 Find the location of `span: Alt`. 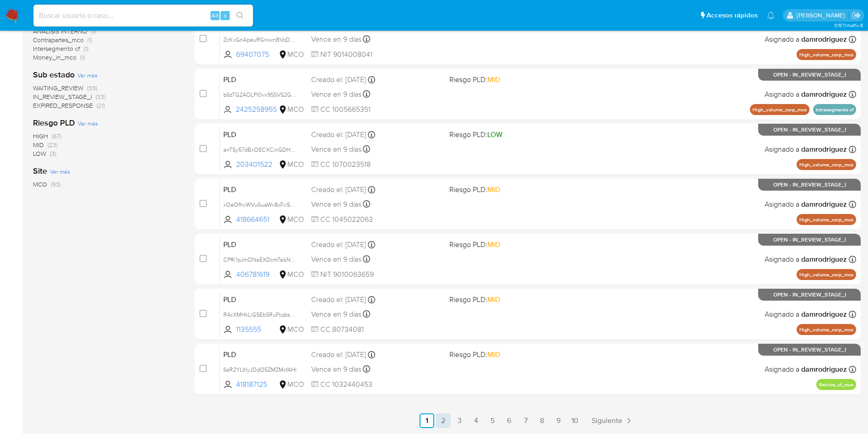

span: Alt is located at coordinates (215, 15).